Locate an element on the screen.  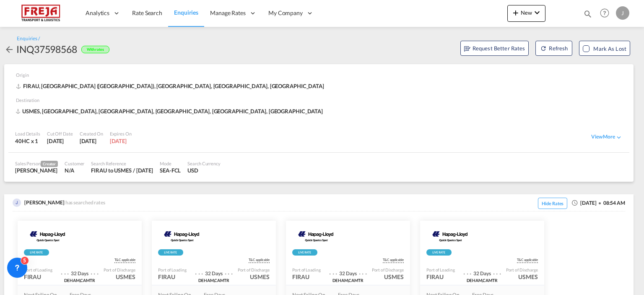
md-checkbox: Mark as Lost is located at coordinates (605, 49).